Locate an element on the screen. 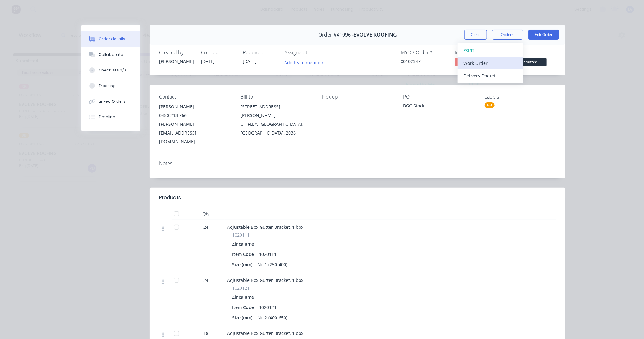  div: Invoiced is located at coordinates (478, 53).